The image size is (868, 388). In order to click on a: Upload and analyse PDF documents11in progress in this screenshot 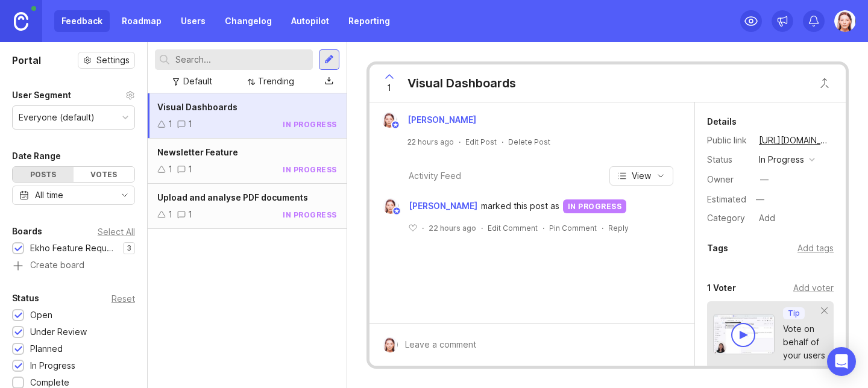, I will do `click(247, 206)`.